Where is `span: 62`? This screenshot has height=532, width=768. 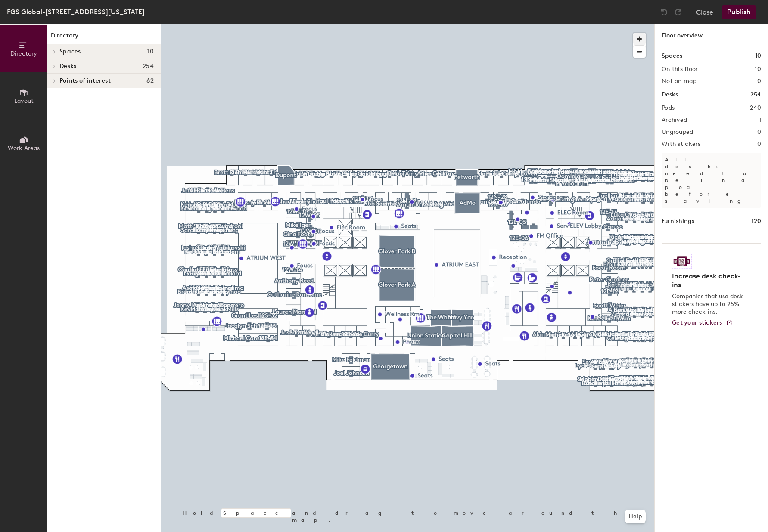
span: 62 is located at coordinates (150, 81).